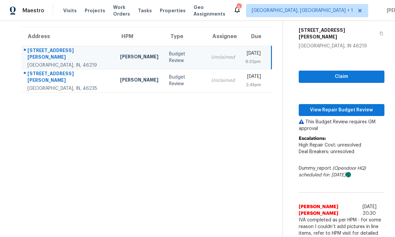  Describe the element at coordinates (380, 33) in the screenshot. I see `button: Copy Address` at that location.